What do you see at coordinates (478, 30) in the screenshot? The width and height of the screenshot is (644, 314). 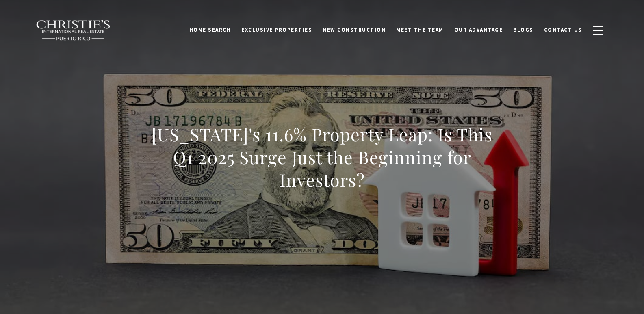 I see `span: Our Advantage` at bounding box center [478, 30].